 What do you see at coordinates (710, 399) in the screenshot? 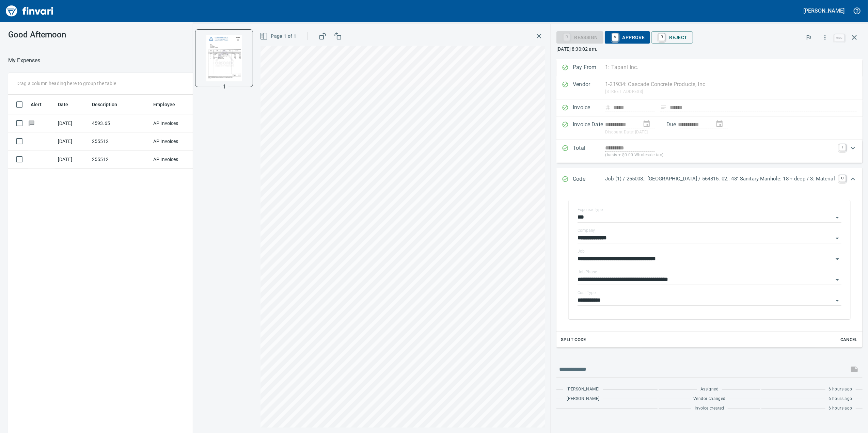
I see `span: Vendor changed` at bounding box center [710, 399].